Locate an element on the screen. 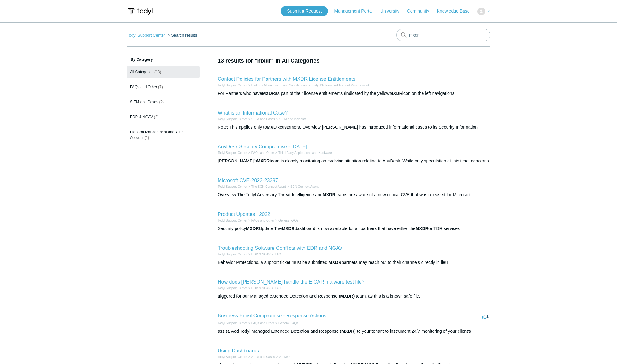 The width and height of the screenshot is (617, 364). a: Troubleshooting Software Conflicts with EDR and NGAV is located at coordinates (280, 248).